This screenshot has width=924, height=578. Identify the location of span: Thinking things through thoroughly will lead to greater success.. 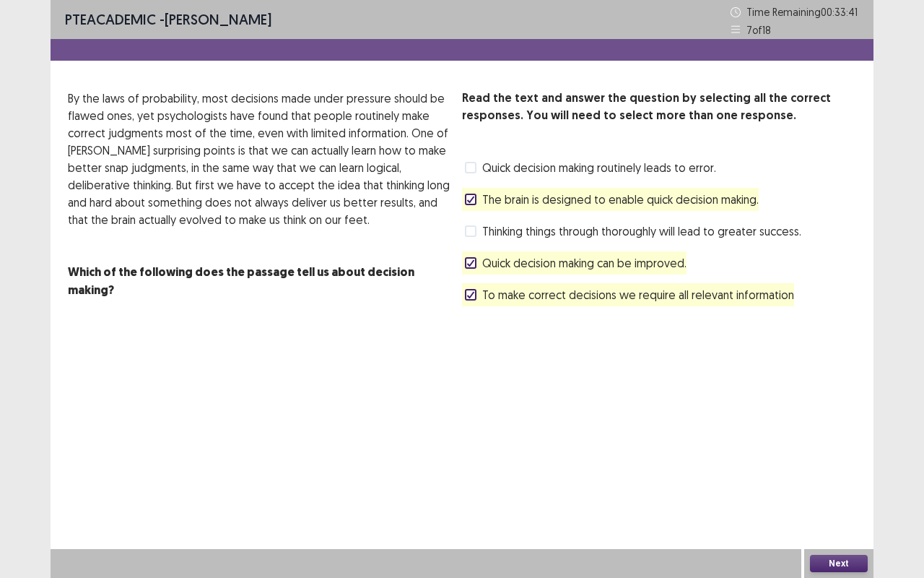
(642, 231).